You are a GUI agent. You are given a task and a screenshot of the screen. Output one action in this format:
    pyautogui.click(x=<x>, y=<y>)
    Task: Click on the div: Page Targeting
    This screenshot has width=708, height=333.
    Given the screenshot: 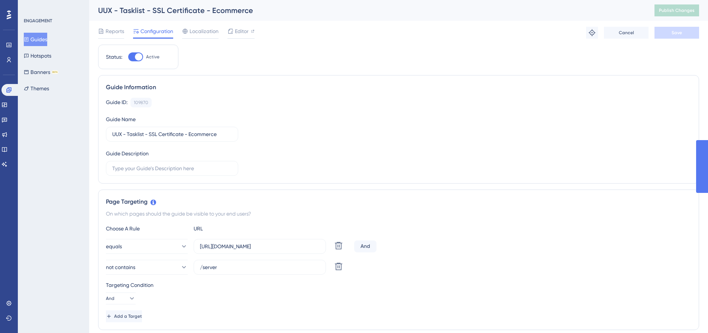 What is the action you would take?
    pyautogui.click(x=399, y=202)
    